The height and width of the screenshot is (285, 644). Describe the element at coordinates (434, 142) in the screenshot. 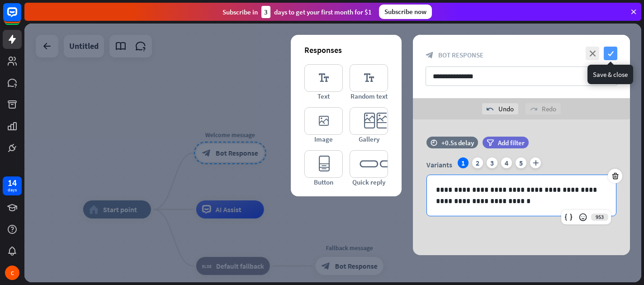

I see `i: time` at that location.